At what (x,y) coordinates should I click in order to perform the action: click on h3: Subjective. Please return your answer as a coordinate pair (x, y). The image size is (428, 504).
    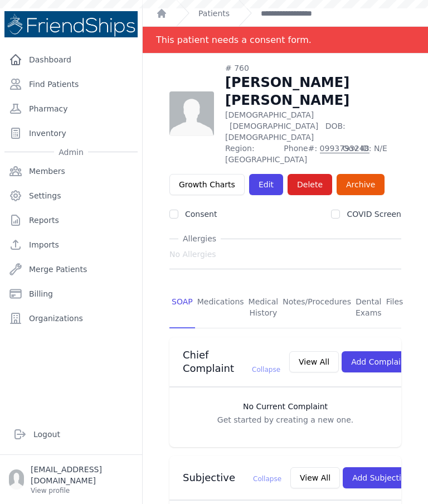
    Looking at the image, I should click on (232, 478).